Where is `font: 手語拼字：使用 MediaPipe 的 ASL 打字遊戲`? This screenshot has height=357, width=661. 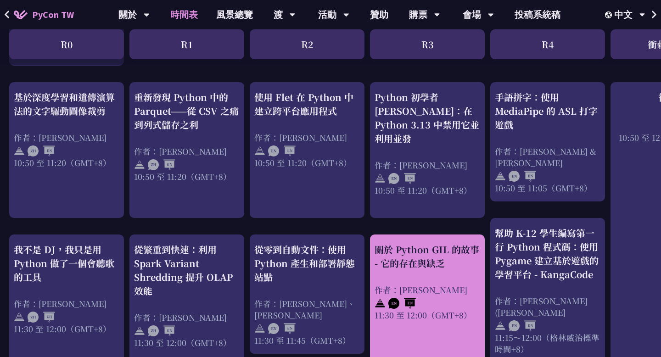
font: 手語拼字：使用 MediaPipe 的 ASL 打字遊戲 is located at coordinates (547, 111).